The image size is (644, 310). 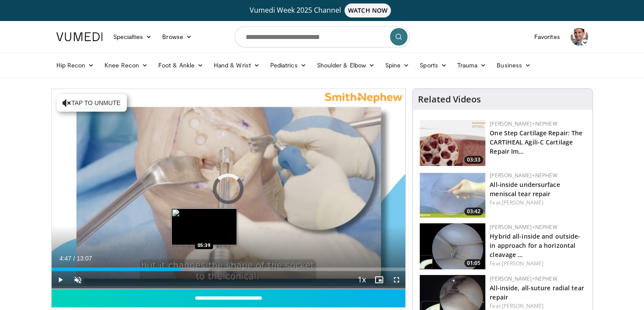 What do you see at coordinates (75, 65) in the screenshot?
I see `a: Hip Recon` at bounding box center [75, 65].